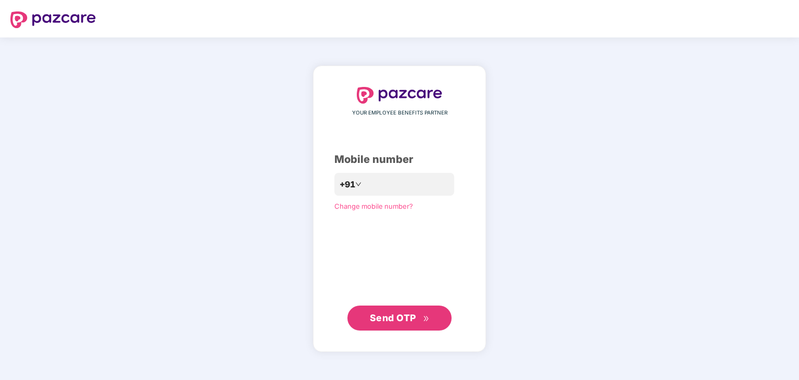  I want to click on span: Change mobile number?, so click(373, 206).